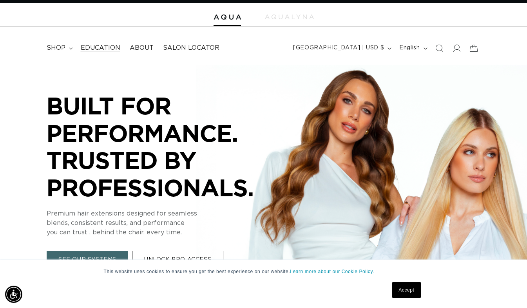  I want to click on div: Accessibility Menu, so click(14, 294).